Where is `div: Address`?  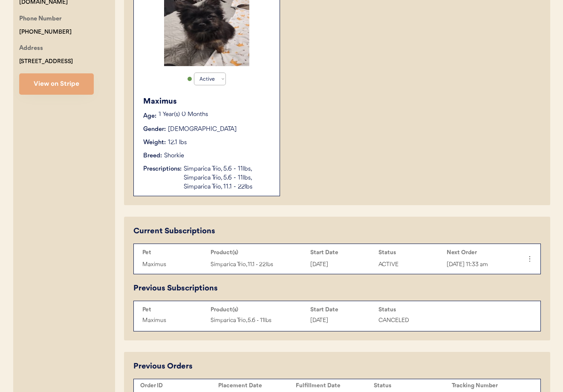 div: Address is located at coordinates (31, 48).